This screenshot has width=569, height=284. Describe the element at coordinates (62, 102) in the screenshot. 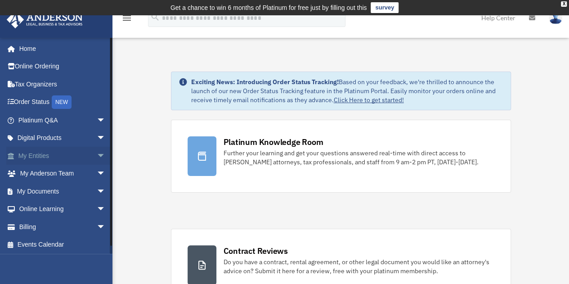

I see `div: NEW` at that location.